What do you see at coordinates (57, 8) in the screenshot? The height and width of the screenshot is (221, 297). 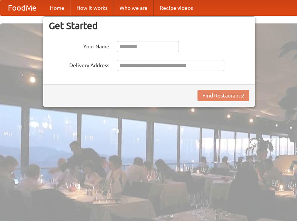 I see `a: Home` at bounding box center [57, 8].